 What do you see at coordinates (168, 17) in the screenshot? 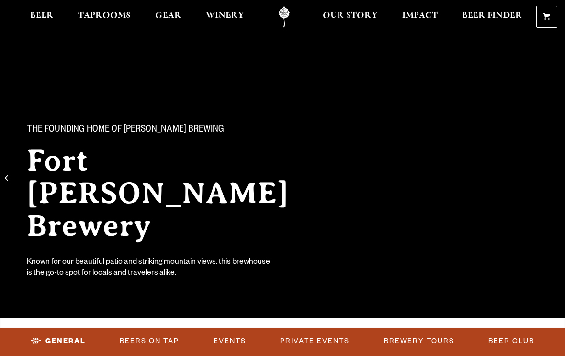
I see `a: Gear` at bounding box center [168, 17].